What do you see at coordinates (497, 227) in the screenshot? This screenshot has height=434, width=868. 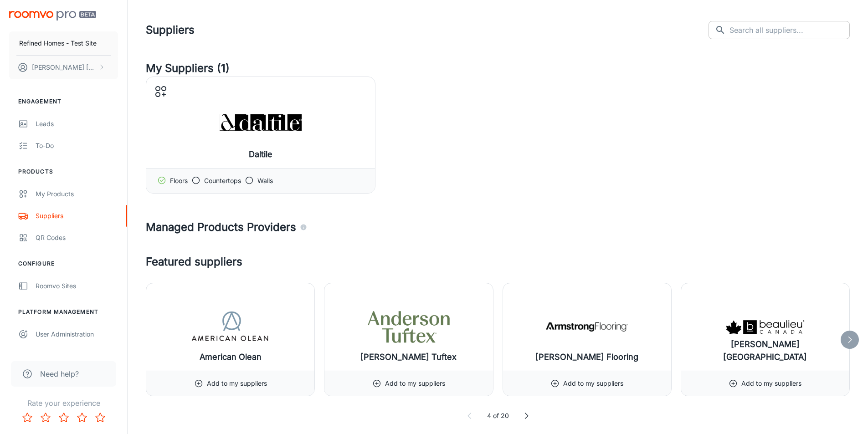 I see `h4: Managed Products Providers` at bounding box center [497, 227].